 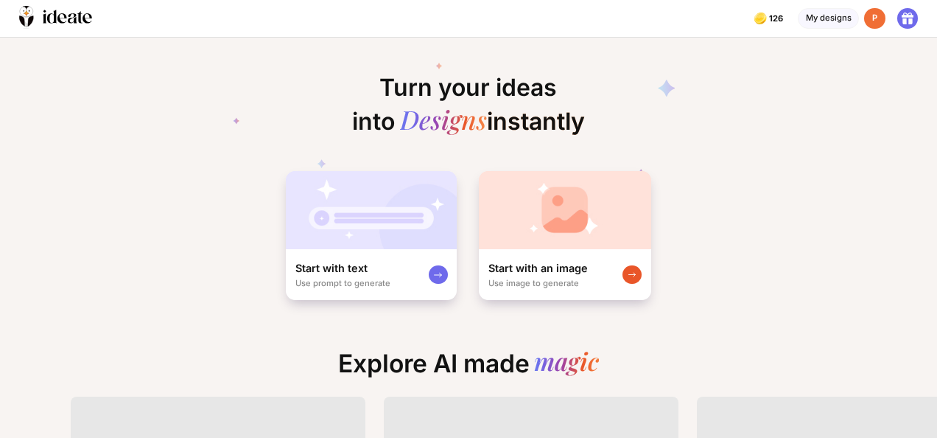 I want to click on div: Start with text, so click(x=332, y=268).